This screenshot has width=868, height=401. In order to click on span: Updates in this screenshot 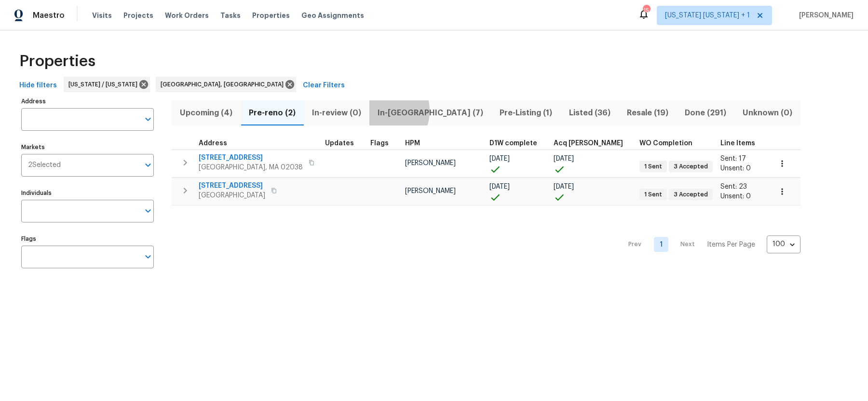, I will do `click(339, 143)`.